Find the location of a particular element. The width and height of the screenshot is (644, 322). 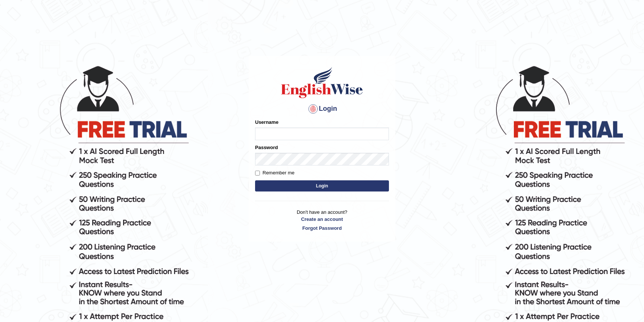

img: Logo of English Wise sign in for intelligent practice with AI is located at coordinates (322, 83).